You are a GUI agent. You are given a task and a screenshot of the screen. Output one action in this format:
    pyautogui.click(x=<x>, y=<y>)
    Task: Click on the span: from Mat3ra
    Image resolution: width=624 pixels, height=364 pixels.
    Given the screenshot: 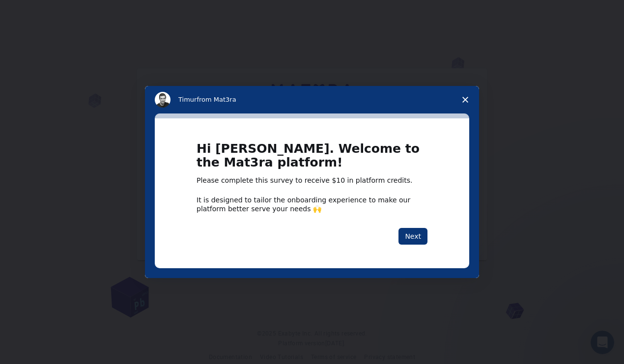 What is the action you would take?
    pyautogui.click(x=216, y=99)
    